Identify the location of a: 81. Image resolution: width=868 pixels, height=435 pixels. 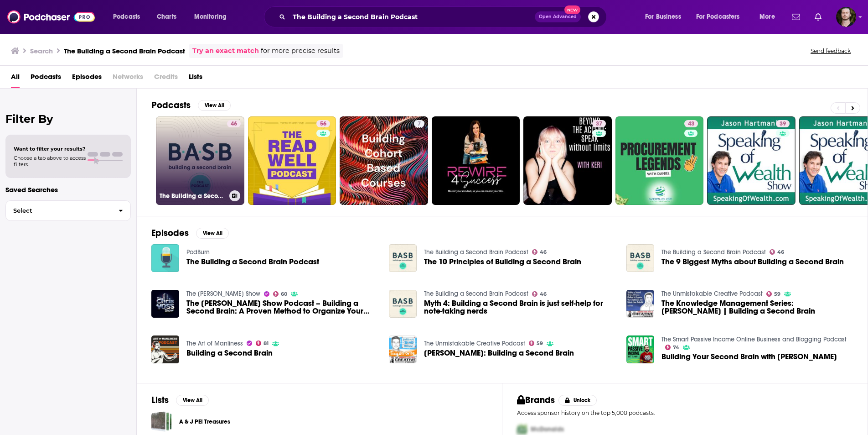
(262, 343).